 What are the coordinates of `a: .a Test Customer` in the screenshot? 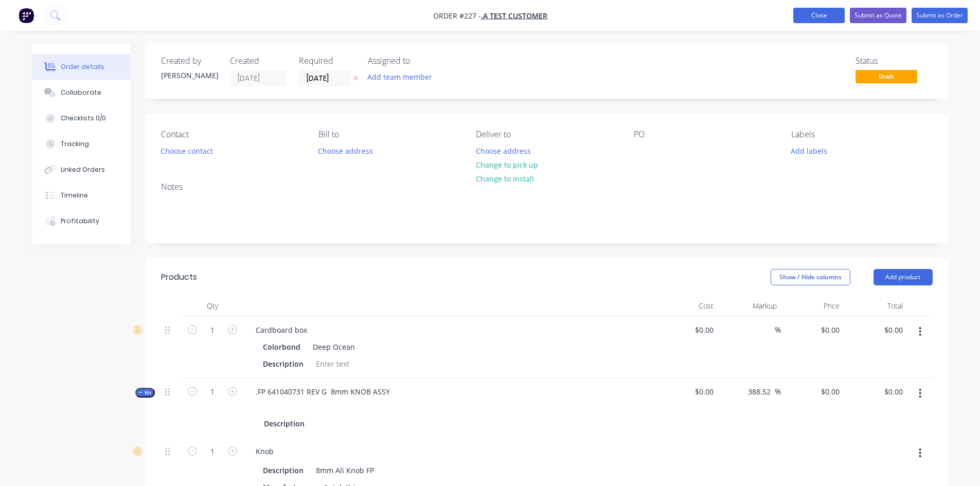 It's located at (514, 16).